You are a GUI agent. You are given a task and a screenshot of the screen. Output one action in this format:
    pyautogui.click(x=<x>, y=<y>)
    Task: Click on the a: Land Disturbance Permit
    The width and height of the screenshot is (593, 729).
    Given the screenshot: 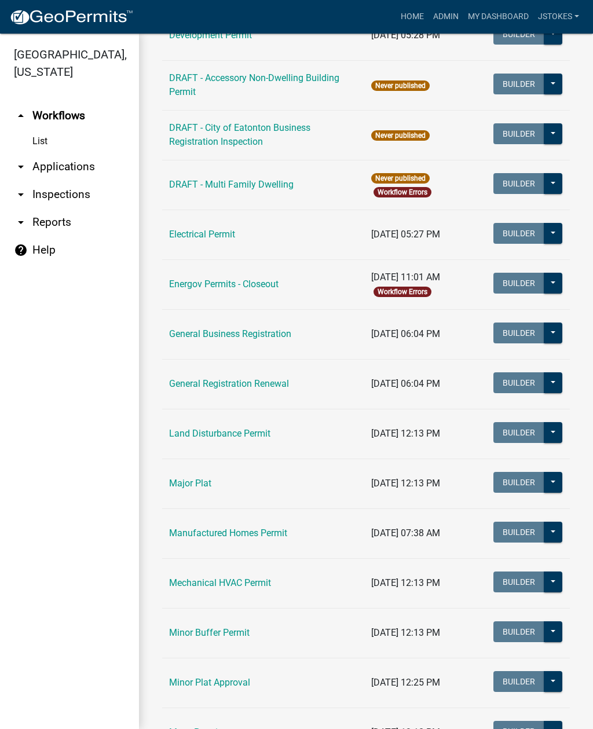 What is the action you would take?
    pyautogui.click(x=220, y=433)
    